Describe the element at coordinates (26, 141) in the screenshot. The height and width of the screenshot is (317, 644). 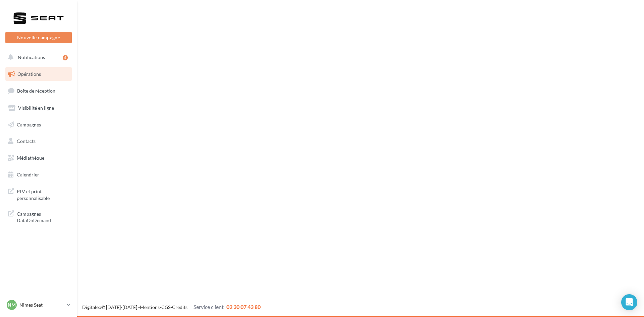
I see `span: Contacts` at that location.